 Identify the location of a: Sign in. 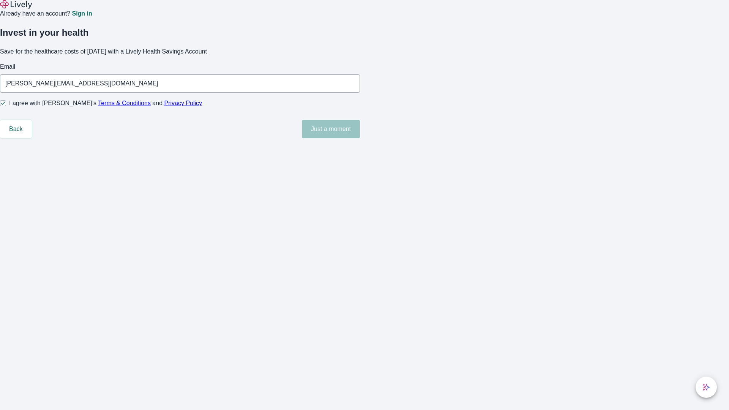
(82, 14).